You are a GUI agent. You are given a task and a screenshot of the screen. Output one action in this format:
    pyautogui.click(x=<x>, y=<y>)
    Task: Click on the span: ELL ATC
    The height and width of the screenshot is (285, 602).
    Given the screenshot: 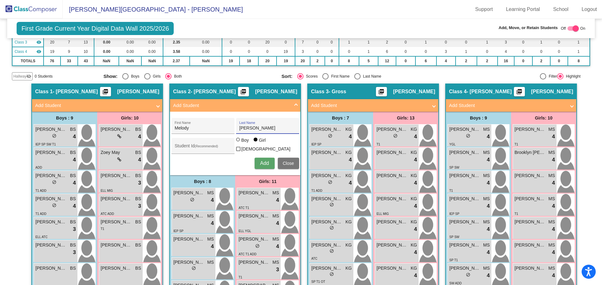 What is the action you would take?
    pyautogui.click(x=41, y=237)
    